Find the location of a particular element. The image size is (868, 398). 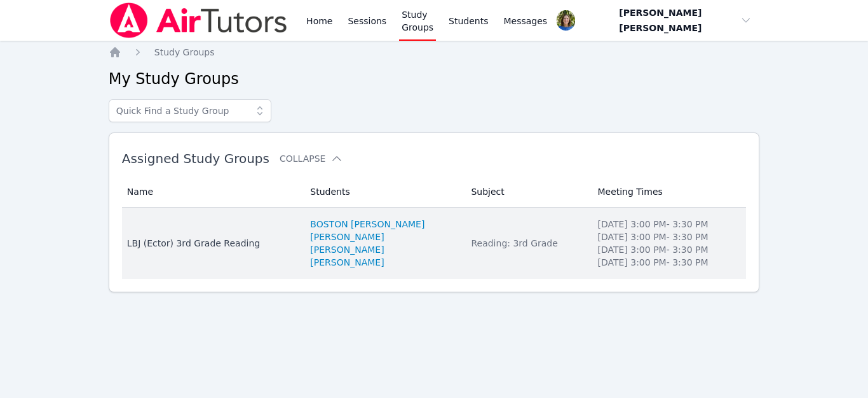

th: Name is located at coordinates (213, 192).